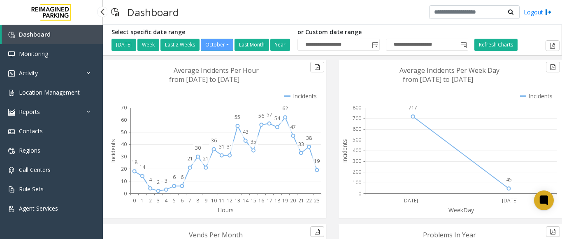 This screenshot has height=239, width=562. What do you see at coordinates (252, 45) in the screenshot?
I see `button: Last Month` at bounding box center [252, 45].